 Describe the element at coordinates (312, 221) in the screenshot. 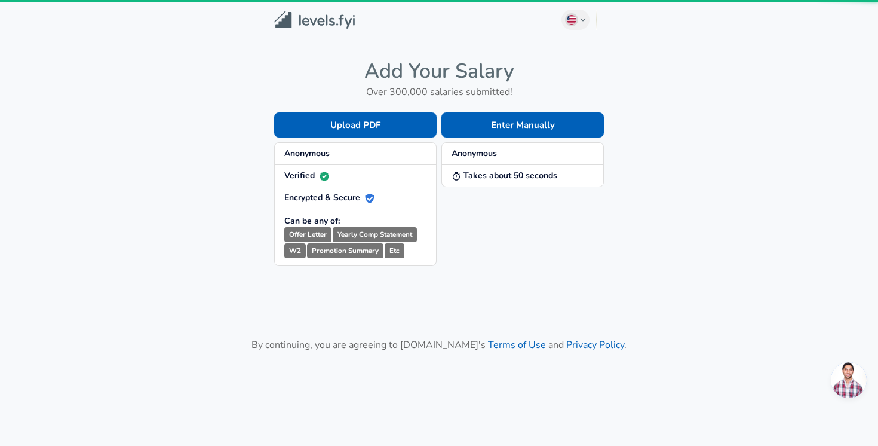

I see `strong: Can be any of:` at that location.